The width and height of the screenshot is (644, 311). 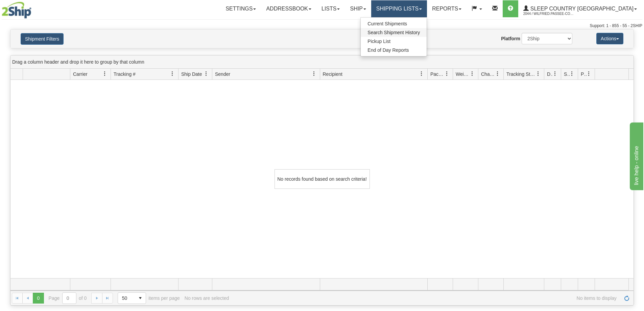 What do you see at coordinates (207, 298) in the screenshot?
I see `div: No rows are selected` at bounding box center [207, 298].